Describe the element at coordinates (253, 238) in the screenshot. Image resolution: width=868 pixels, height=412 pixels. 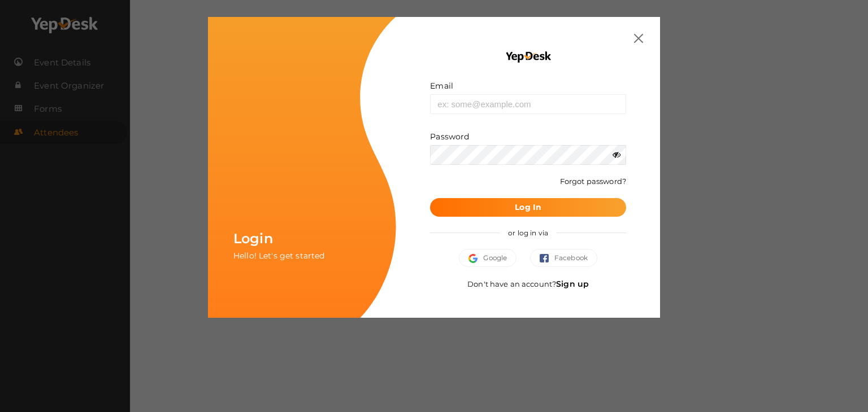
I see `span: Login` at that location.